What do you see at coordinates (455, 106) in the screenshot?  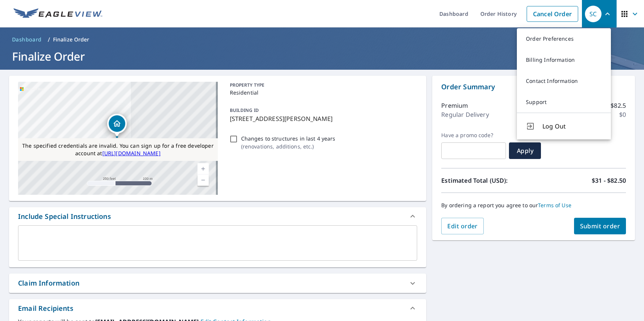 I see `p: Premium` at bounding box center [455, 106].